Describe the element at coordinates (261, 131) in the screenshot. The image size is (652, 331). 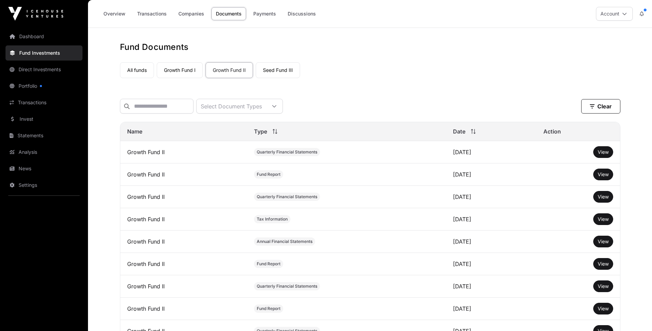
I see `span: Type` at that location.